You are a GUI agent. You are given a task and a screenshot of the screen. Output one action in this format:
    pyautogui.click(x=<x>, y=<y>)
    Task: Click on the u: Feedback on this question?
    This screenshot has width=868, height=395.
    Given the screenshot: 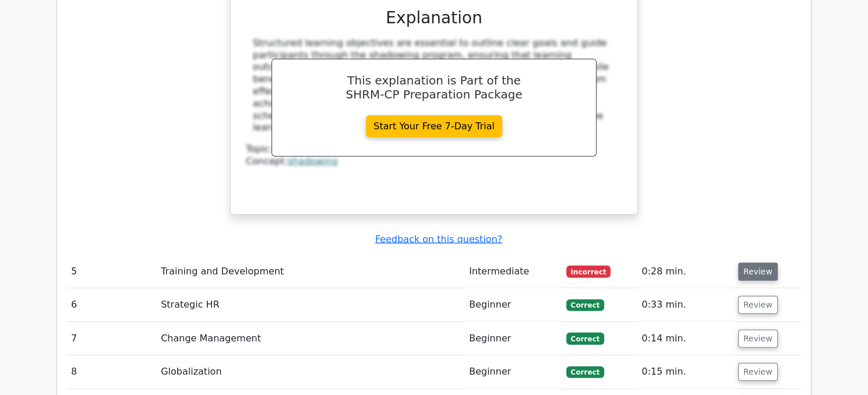 What is the action you would take?
    pyautogui.click(x=439, y=239)
    